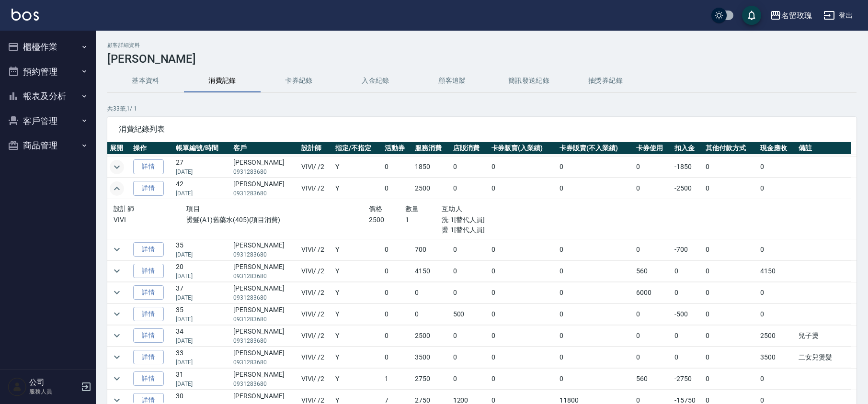 This screenshot has width=868, height=404. Describe the element at coordinates (412, 209) in the screenshot. I see `span: 數量` at that location.